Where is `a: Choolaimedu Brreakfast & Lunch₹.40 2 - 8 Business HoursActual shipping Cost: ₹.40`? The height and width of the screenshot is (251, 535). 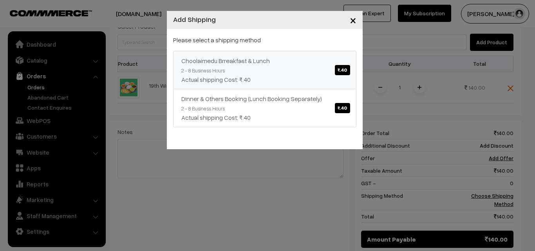 a: Choolaimedu Brreakfast & Lunch₹.40 2 - 8 Business HoursActual shipping Cost: ₹.40 is located at coordinates (265, 70).